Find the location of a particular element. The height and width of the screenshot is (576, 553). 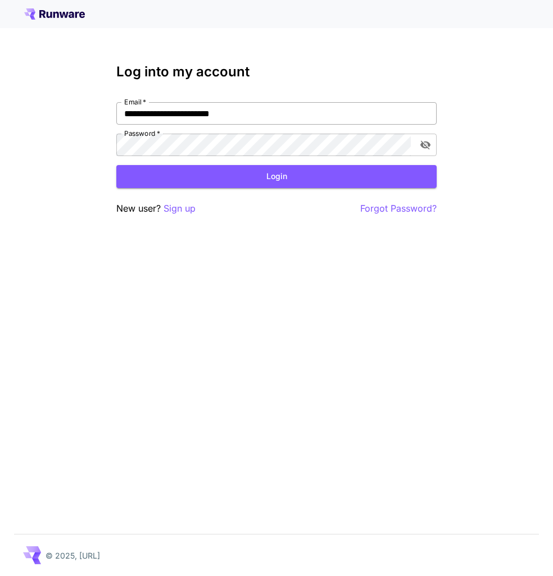

button: Forgot Password? is located at coordinates (398, 208).